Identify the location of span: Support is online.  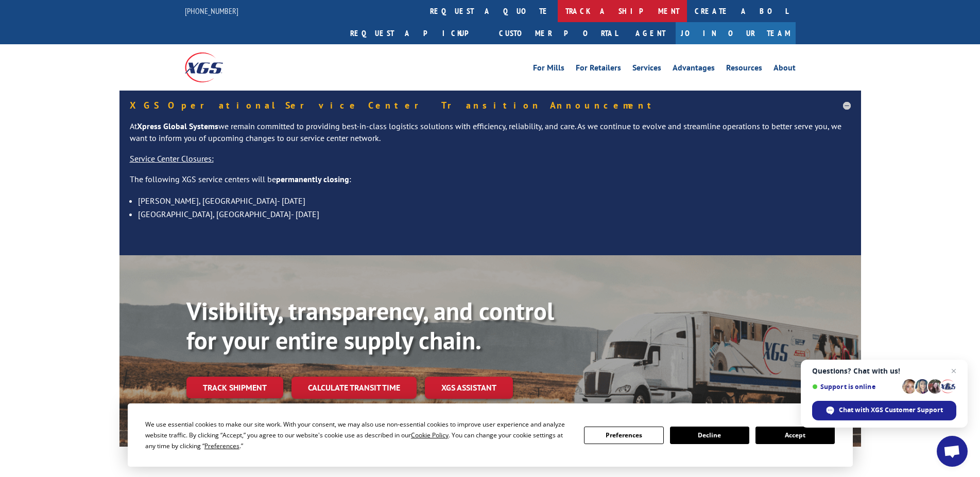
(856, 387).